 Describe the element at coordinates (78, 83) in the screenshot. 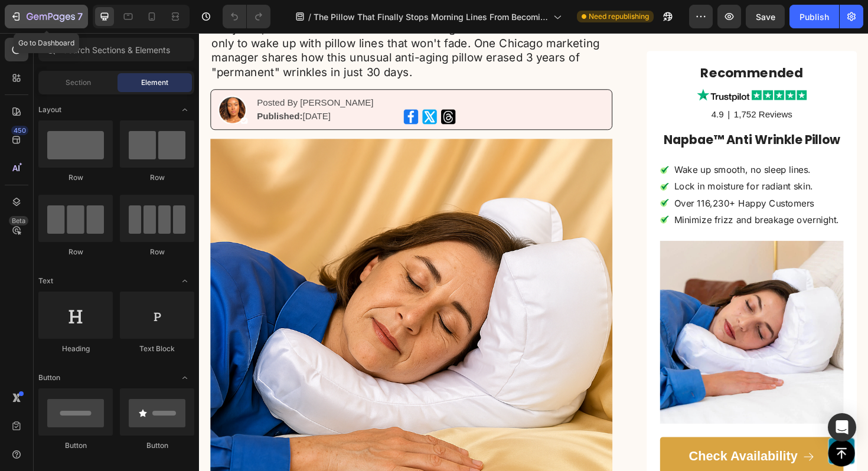

I see `span: Section` at that location.